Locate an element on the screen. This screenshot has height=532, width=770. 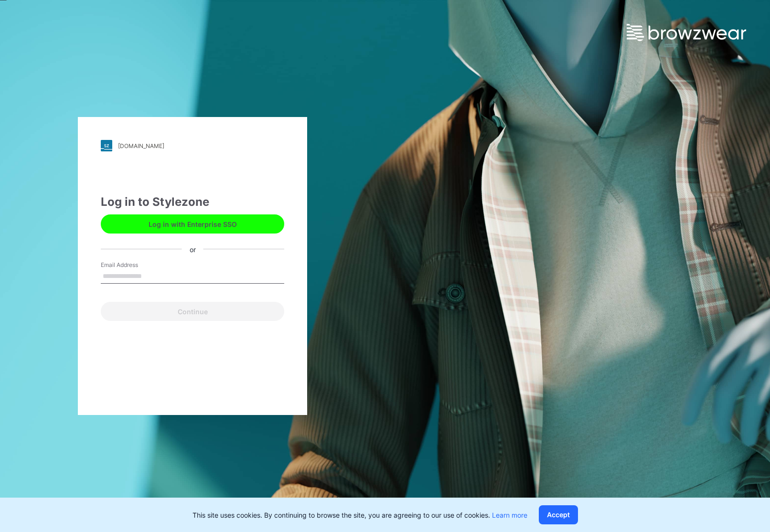
div: Log in to Stylezone is located at coordinates (193, 202).